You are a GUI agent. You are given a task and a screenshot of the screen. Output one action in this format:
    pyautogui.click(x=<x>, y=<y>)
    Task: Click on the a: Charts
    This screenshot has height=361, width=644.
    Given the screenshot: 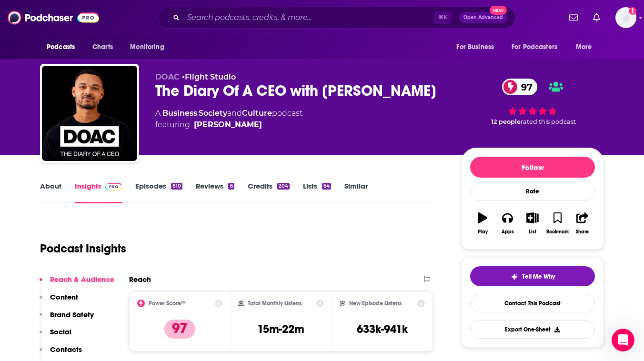 What is the action you would take?
    pyautogui.click(x=103, y=48)
    